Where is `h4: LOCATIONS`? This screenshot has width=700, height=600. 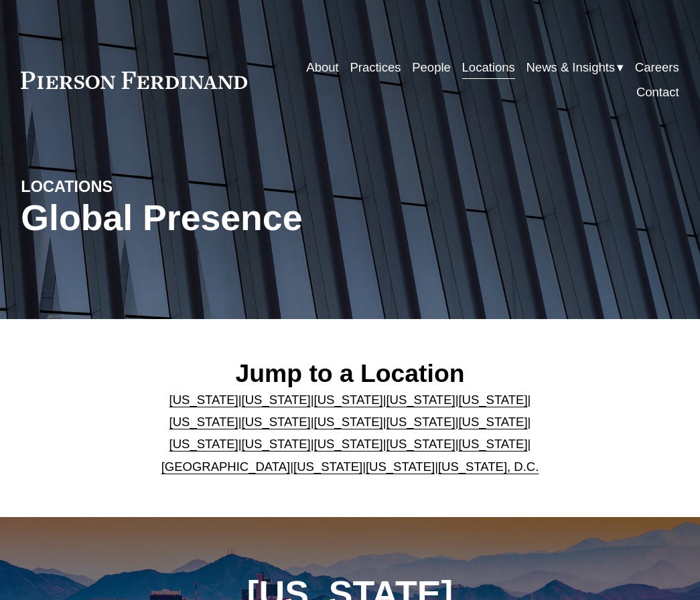 h4: LOCATIONS is located at coordinates (103, 187).